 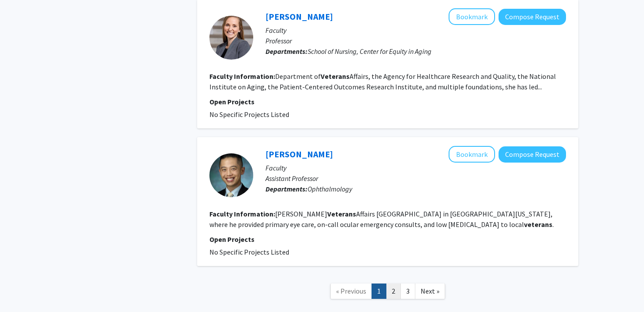 I want to click on button: Add Kali Thomas to Bookmarks, so click(x=472, y=16).